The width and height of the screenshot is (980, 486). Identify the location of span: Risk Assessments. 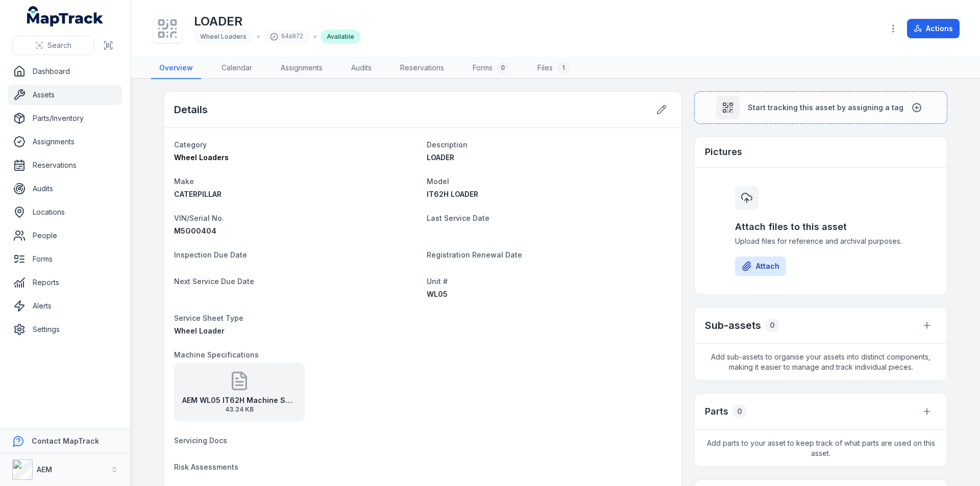
(206, 466).